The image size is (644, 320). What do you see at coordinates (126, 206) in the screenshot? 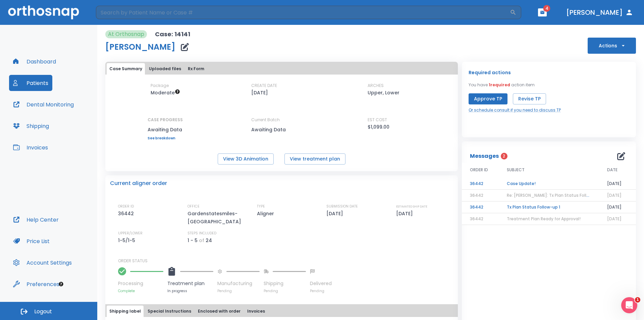
I see `p: ORDER ID` at bounding box center [126, 206].